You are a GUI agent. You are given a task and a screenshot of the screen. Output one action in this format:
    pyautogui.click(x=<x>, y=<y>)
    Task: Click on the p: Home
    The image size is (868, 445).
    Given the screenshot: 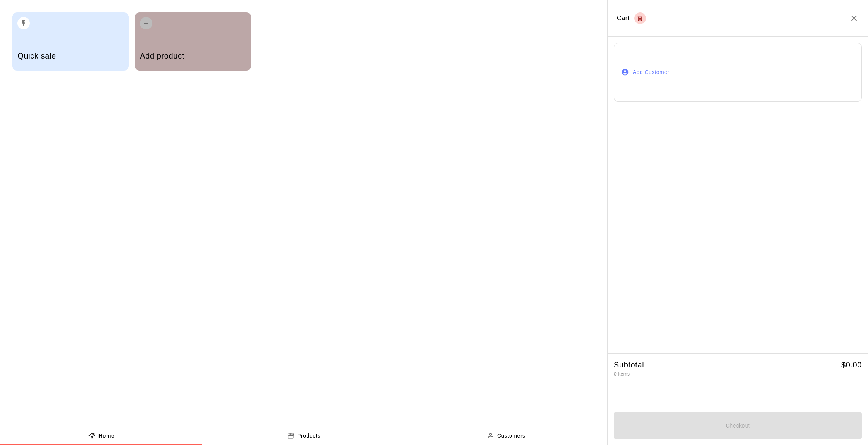 What is the action you would take?
    pyautogui.click(x=106, y=436)
    